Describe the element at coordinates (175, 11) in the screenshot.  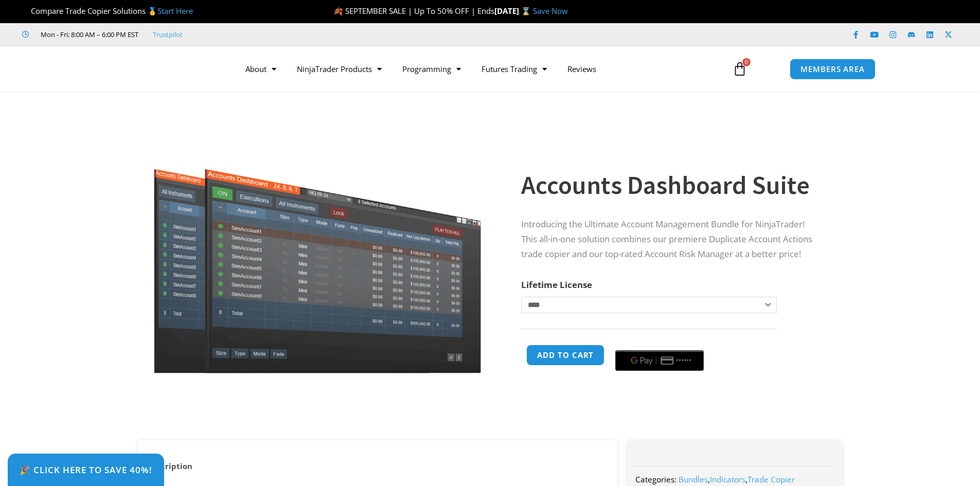
I see `a: Start Here` at that location.